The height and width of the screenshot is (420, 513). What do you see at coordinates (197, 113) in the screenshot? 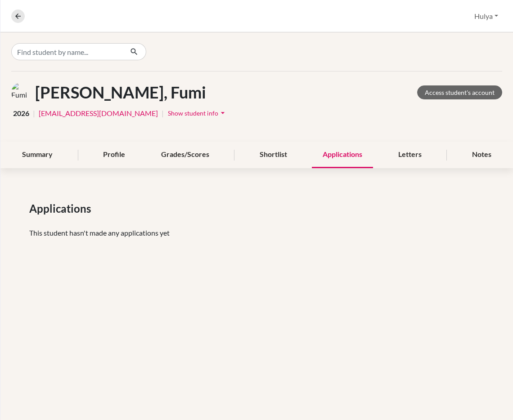
I see `button: Show student infoarrow_drop_down` at bounding box center [197, 113].